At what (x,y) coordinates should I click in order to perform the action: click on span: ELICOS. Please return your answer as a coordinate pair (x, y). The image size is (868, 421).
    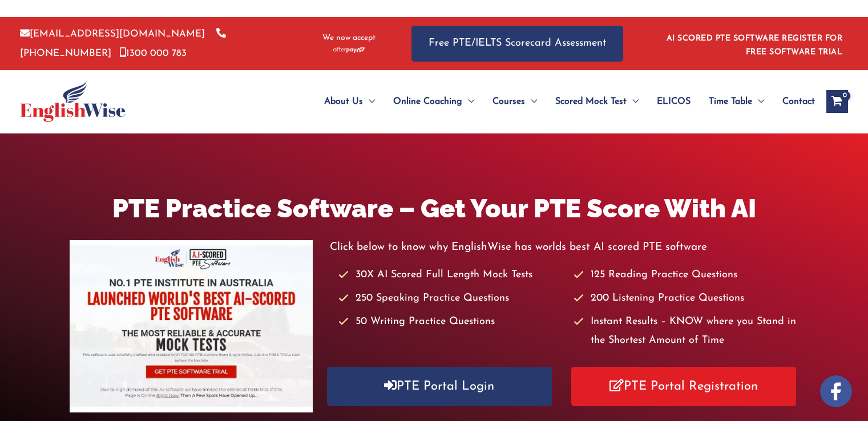
    Looking at the image, I should click on (673, 101).